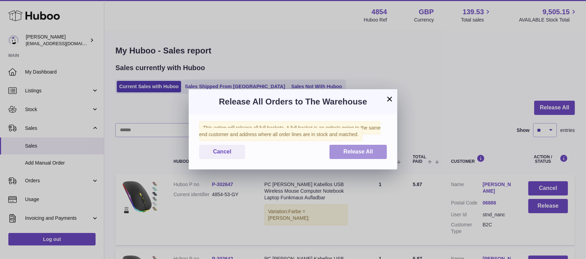  Describe the element at coordinates (222, 152) in the screenshot. I see `button: Cancel` at that location.